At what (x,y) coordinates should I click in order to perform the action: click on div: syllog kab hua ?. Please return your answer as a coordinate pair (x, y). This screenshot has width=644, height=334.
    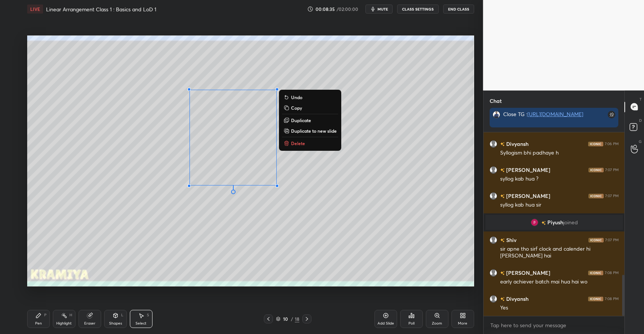
    Looking at the image, I should click on (560, 179).